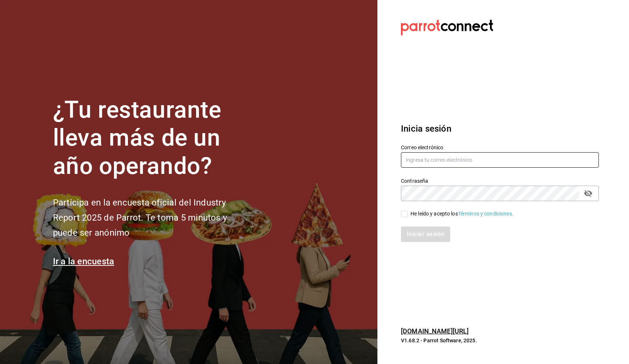 The width and height of the screenshot is (629, 364). What do you see at coordinates (500, 160) in the screenshot?
I see `input: Ingresa tu correo electrónico` at bounding box center [500, 160].